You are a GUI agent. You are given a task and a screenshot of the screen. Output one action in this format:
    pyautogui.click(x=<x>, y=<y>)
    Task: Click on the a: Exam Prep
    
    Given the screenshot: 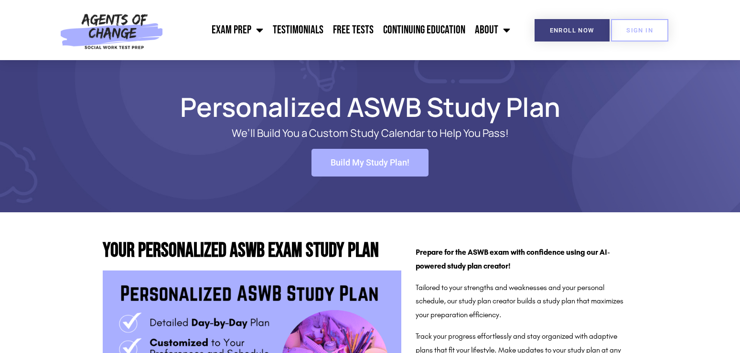 What is the action you would take?
    pyautogui.click(x=237, y=30)
    